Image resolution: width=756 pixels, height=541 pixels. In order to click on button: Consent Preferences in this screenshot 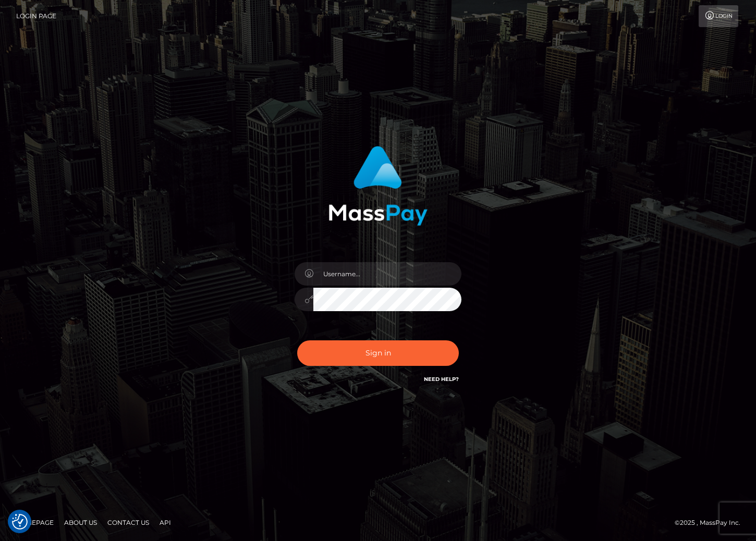, I will do `click(20, 522)`.